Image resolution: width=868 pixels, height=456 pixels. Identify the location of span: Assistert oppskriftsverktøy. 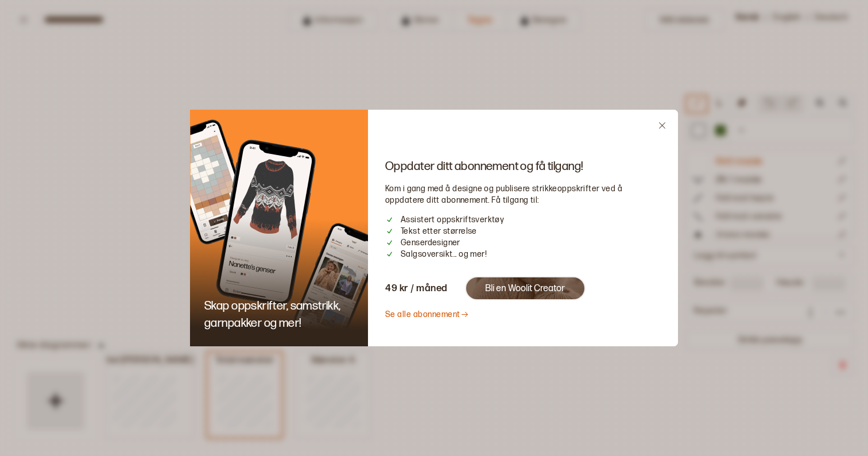
(453, 220).